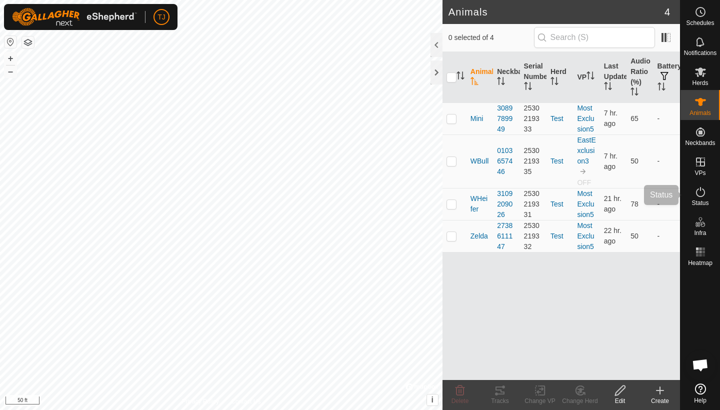 The width and height of the screenshot is (720, 410). What do you see at coordinates (506, 204) in the screenshot?
I see `div: 3109209026` at bounding box center [506, 204].